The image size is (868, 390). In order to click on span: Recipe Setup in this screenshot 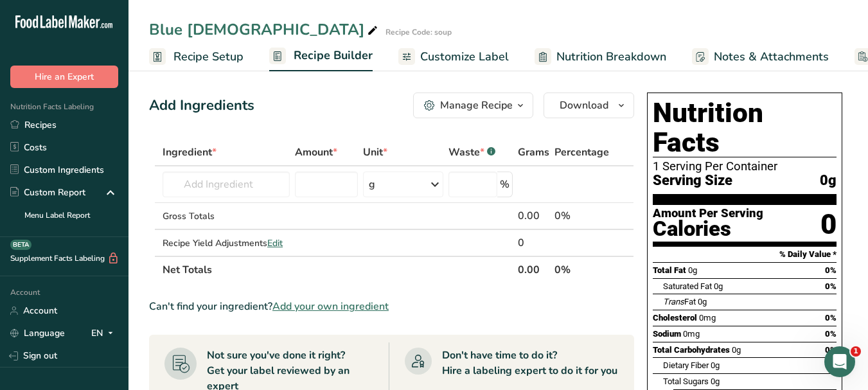, I will do `click(209, 56)`.